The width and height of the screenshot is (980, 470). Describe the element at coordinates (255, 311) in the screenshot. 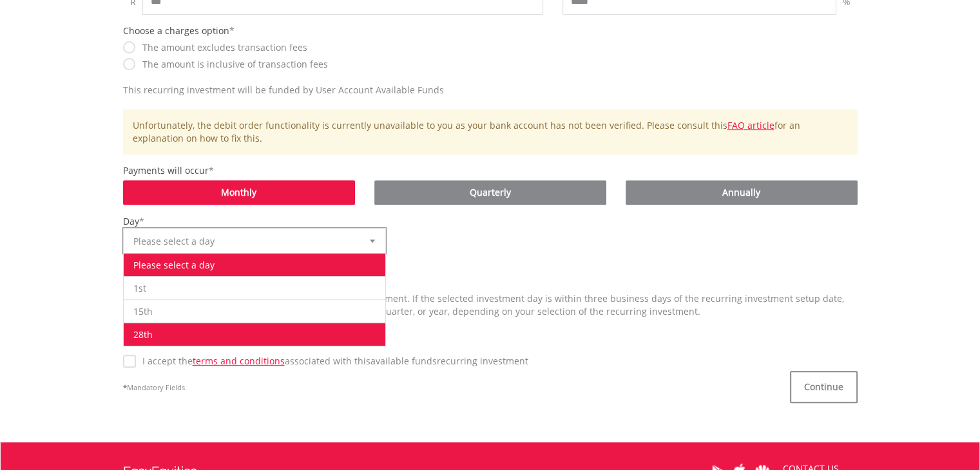

I see `li: 15th` at that location.